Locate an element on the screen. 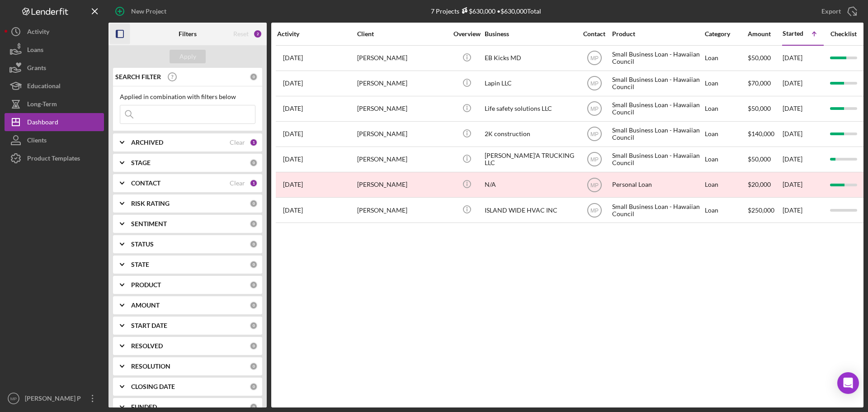  div: ISLAND WIDE HVAC INC is located at coordinates (530, 210).